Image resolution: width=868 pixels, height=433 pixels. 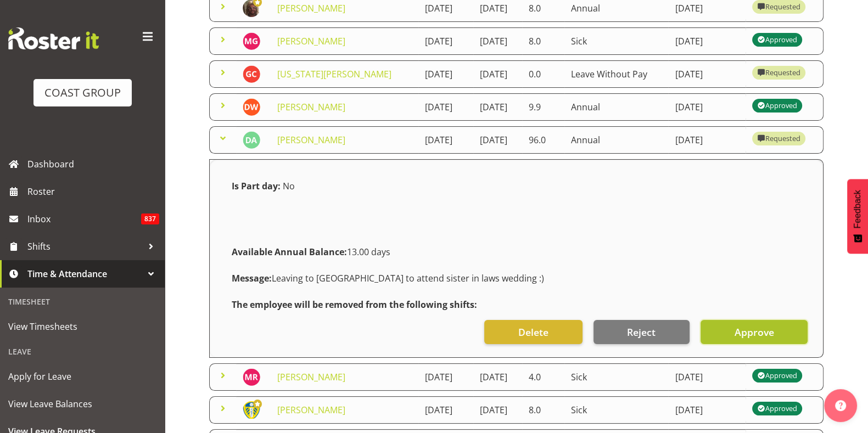 I want to click on div: Timesheet, so click(x=82, y=301).